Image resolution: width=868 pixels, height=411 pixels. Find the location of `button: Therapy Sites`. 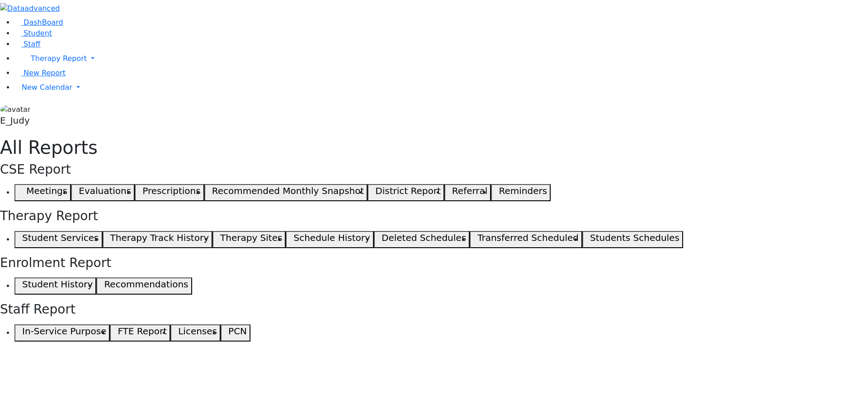

button: Therapy Sites is located at coordinates (249, 240).